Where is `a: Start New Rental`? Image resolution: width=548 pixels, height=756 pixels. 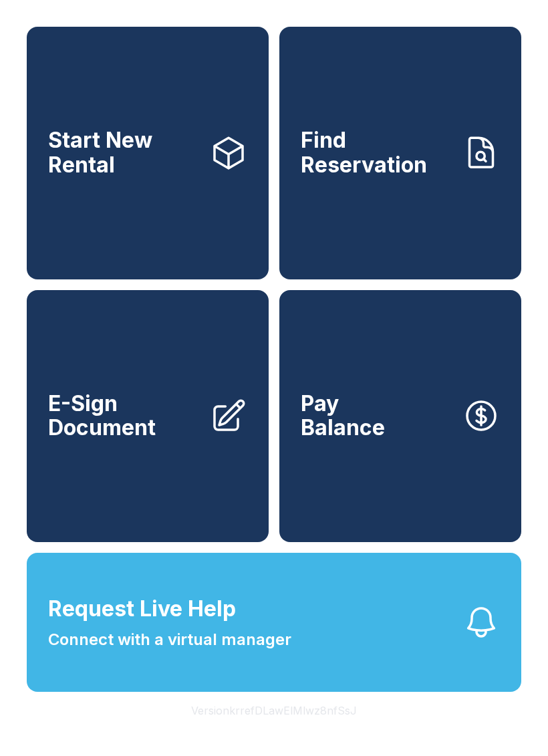
a: Start New Rental is located at coordinates (148, 153).